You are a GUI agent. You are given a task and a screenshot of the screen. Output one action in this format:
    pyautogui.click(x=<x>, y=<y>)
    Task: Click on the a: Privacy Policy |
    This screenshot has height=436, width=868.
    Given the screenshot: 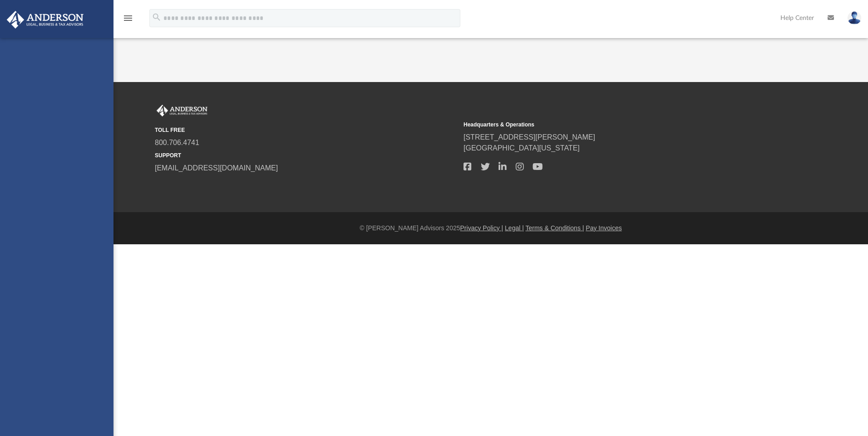 What is the action you would take?
    pyautogui.click(x=482, y=228)
    